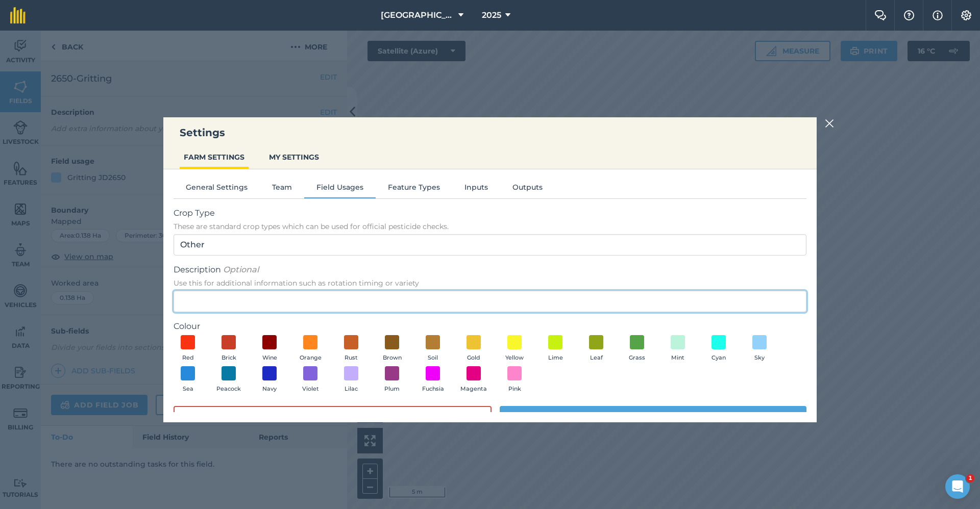 This screenshot has height=509, width=980. What do you see at coordinates (352, 349) in the screenshot?
I see `button: Rust` at bounding box center [352, 349].